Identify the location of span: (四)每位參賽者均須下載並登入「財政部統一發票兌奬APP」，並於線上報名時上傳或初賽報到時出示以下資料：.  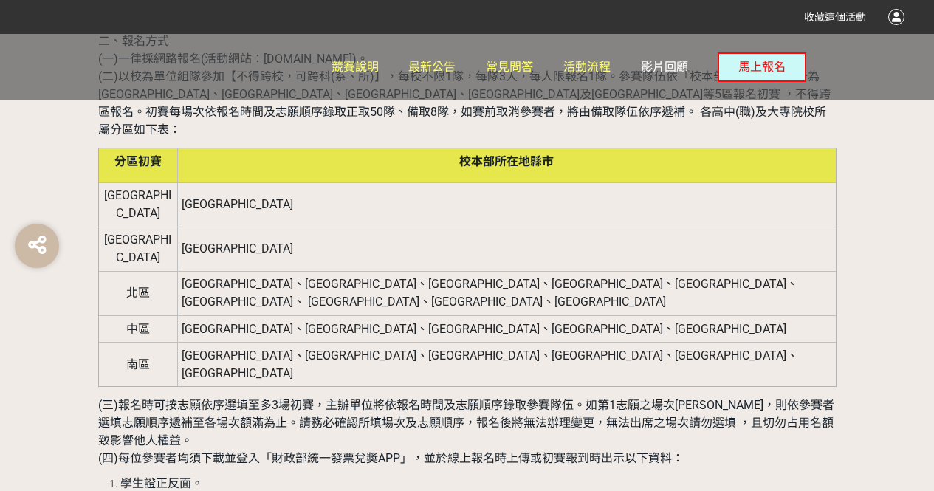
(391, 458).